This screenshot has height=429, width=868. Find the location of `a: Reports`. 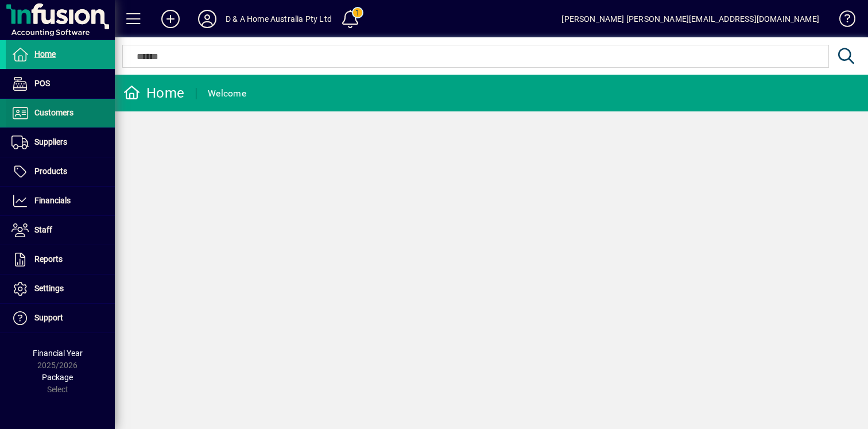

a: Reports is located at coordinates (60, 259).